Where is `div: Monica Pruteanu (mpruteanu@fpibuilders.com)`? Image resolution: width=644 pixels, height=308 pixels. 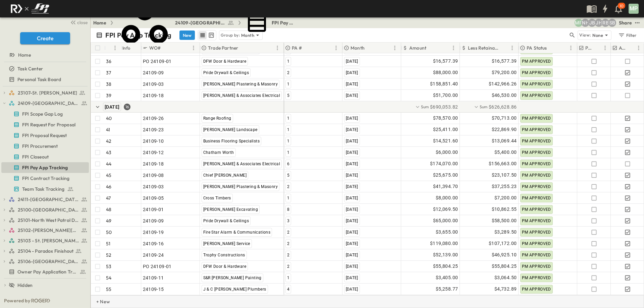
div: Monica Pruteanu (mpruteanu@fpibuilders.com) is located at coordinates (579, 23).